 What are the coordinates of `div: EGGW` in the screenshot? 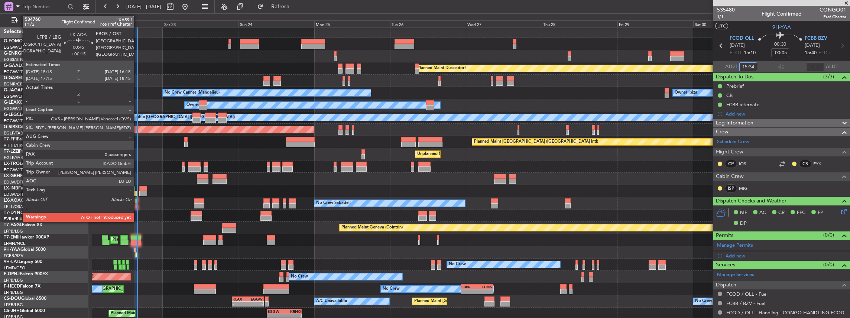 It's located at (276, 311).